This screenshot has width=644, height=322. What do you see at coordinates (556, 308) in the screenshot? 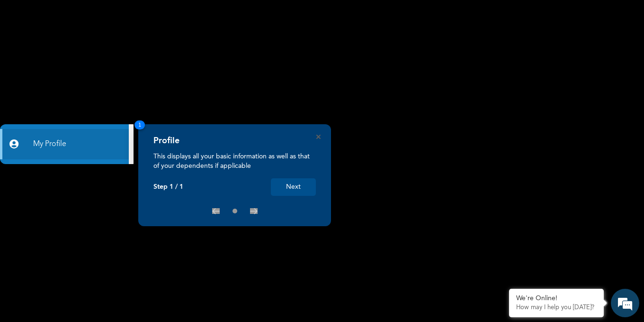
I see `p: How may I help you today?` at bounding box center [556, 308].